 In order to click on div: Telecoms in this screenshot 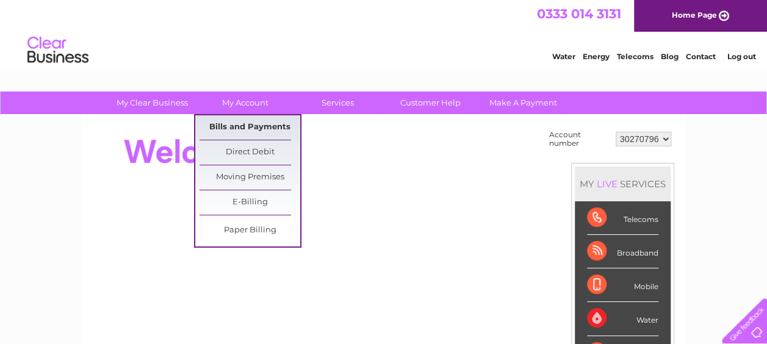, I will do `click(623, 218)`.